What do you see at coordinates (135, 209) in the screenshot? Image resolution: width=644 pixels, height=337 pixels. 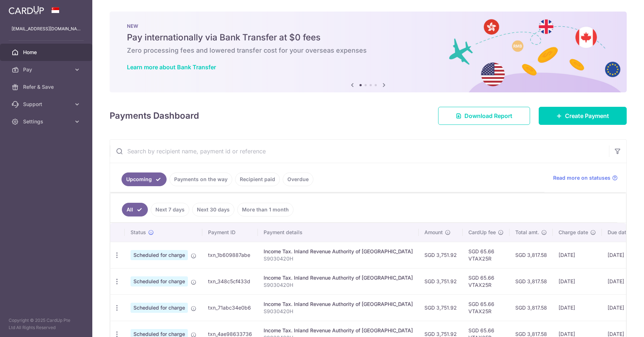 I see `a: All` at bounding box center [135, 209].